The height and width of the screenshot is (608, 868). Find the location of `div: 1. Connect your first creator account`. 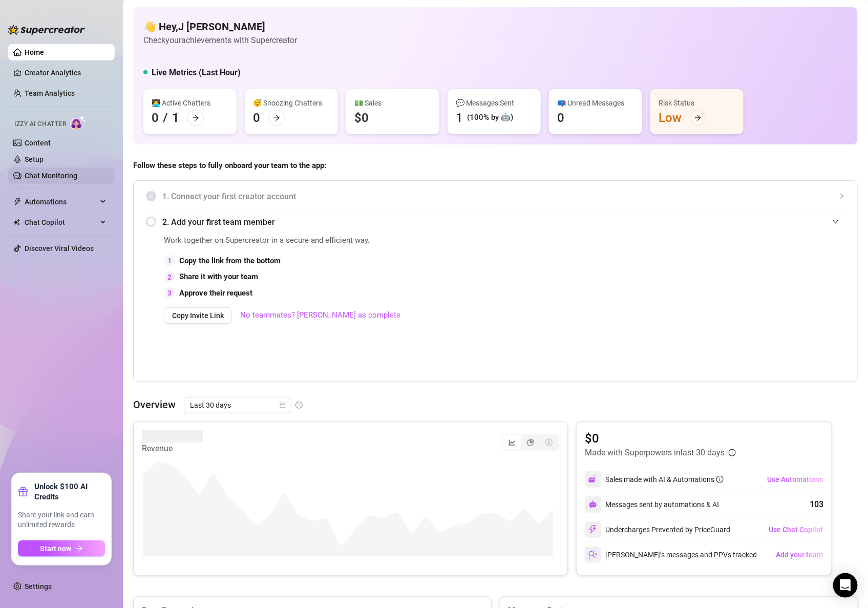

div: 1. Connect your first creator account is located at coordinates (495, 197).